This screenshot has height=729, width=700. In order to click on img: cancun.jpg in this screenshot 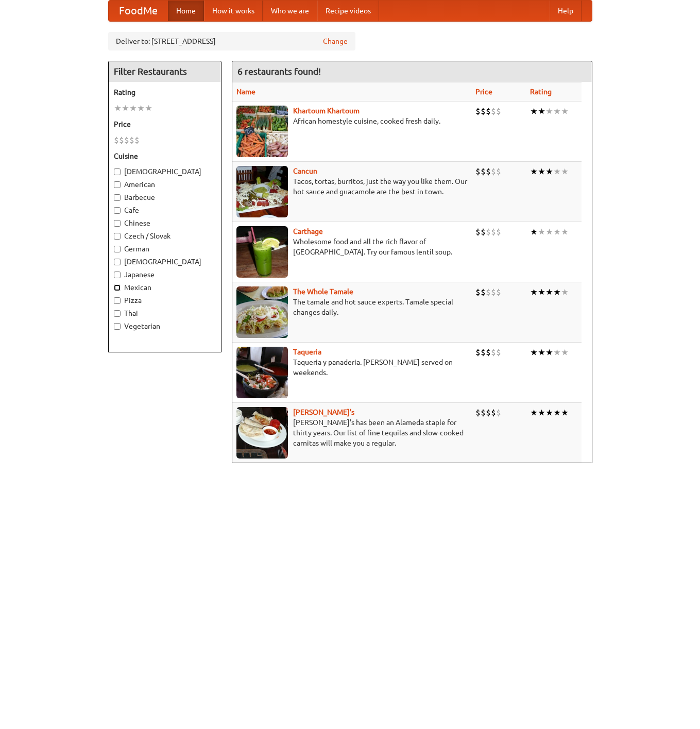, I will do `click(262, 192)`.